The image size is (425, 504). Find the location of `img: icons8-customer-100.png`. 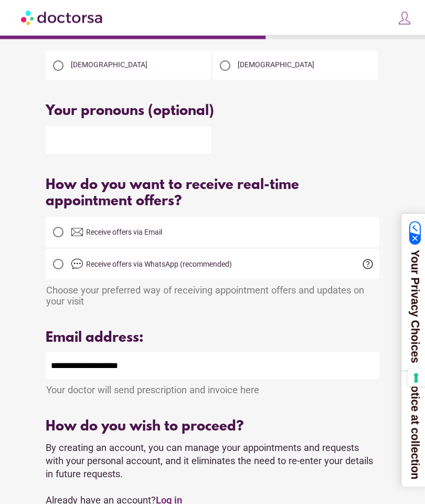

img: icons8-customer-100.png is located at coordinates (405, 19).